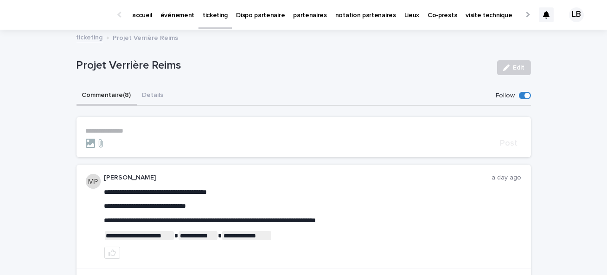 Image resolution: width=607 pixels, height=275 pixels. I want to click on img: Ls34BcGeRexTGTNfXpUC, so click(64, 15).